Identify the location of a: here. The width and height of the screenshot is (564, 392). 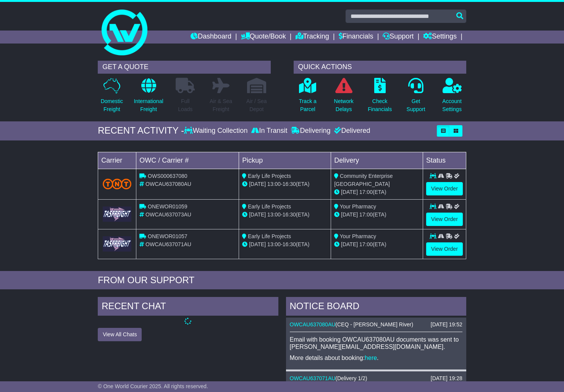
(371, 358).